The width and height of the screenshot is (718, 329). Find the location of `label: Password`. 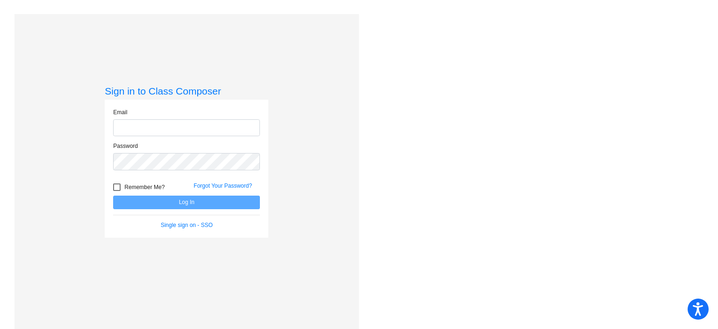

label: Password is located at coordinates (125, 146).